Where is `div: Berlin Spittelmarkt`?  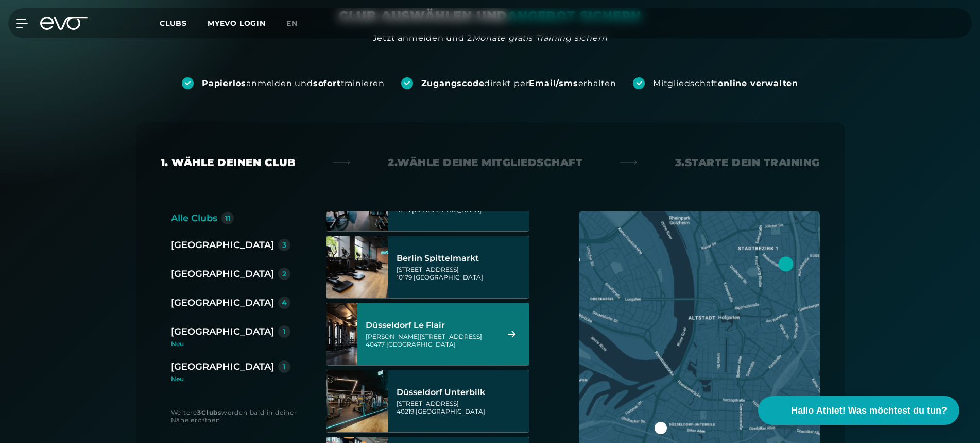 div: Berlin Spittelmarkt is located at coordinates (461, 258).